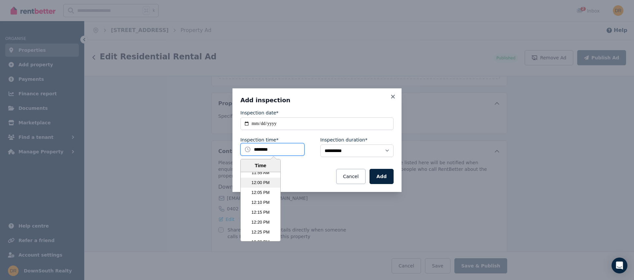  I want to click on li: 12:10 PM, so click(261, 203).